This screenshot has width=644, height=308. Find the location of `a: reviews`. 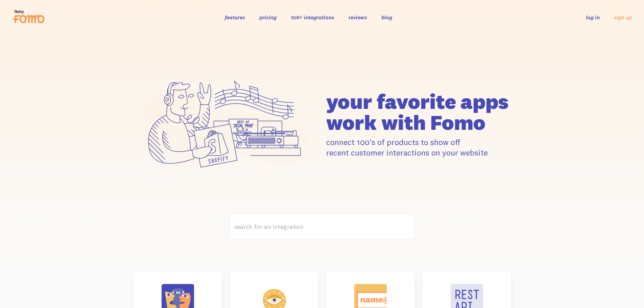

a: reviews is located at coordinates (358, 17).